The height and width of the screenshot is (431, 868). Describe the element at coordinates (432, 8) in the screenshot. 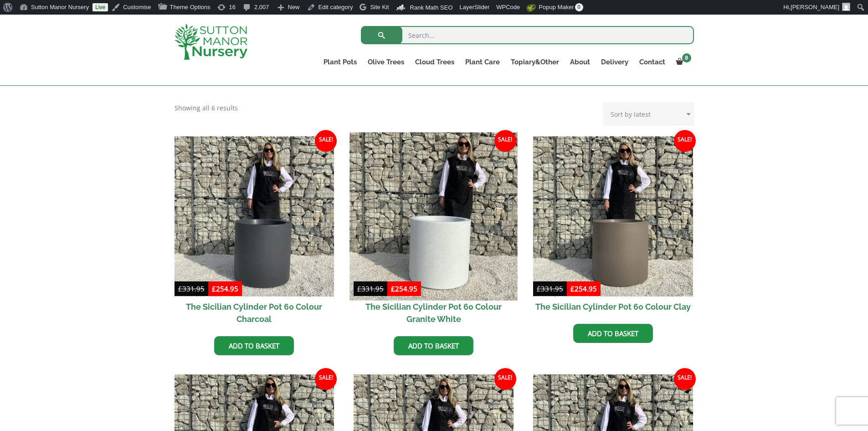

I see `span: Rank Math SEO` at that location.